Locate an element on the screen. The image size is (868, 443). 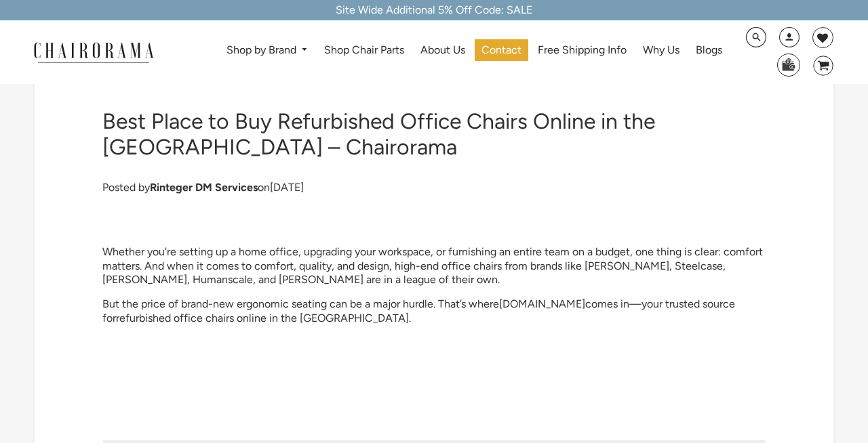
img: WhatsApp_Image_2024-07-12_at_16.23.01.webp is located at coordinates (788, 64).